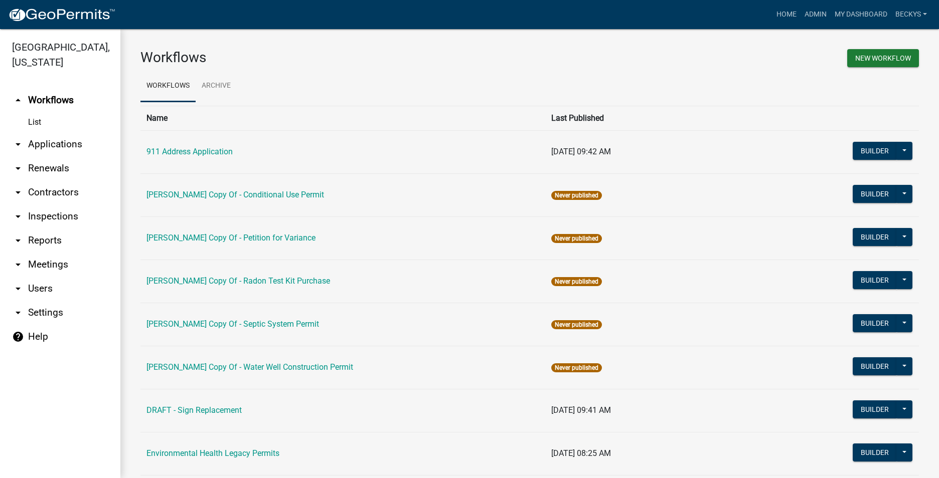 This screenshot has width=939, height=478. I want to click on a: Archive, so click(216, 86).